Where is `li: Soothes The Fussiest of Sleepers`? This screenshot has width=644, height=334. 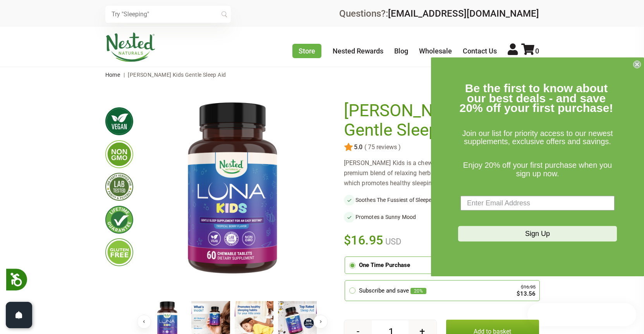
li: Soothes The Fussiest of Sleepers is located at coordinates (393, 200).